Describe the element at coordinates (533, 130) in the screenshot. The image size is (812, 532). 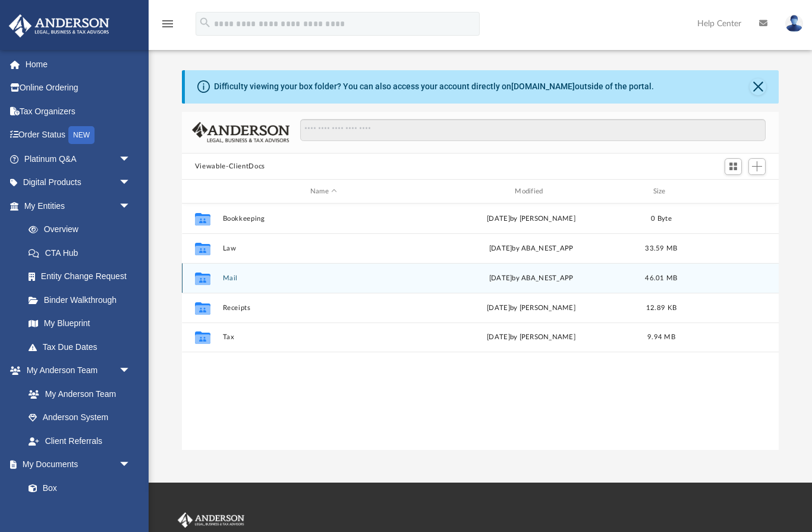
I see `input: Search files and folders` at that location.